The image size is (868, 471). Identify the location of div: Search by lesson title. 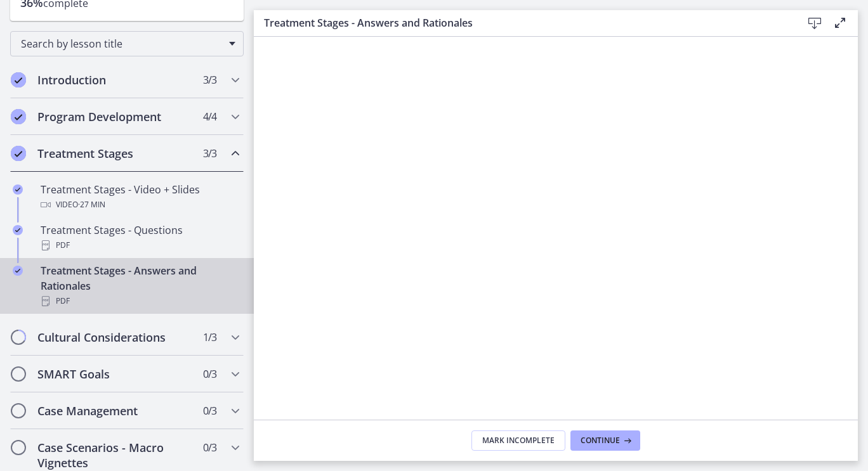
(127, 44).